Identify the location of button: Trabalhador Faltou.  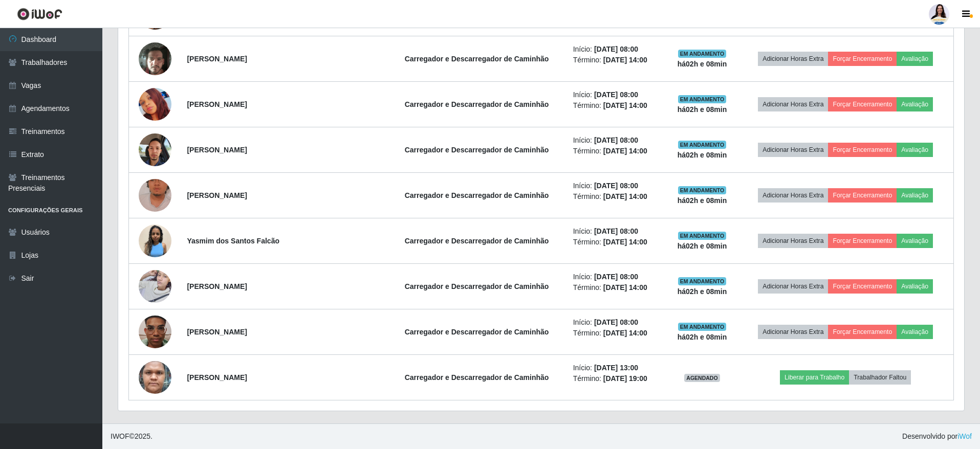
(880, 377).